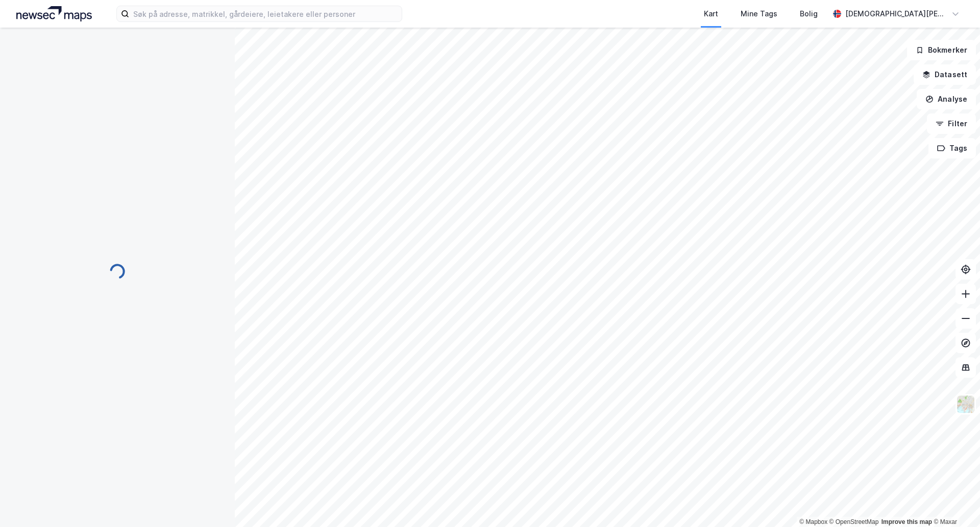  I want to click on div: Kart, so click(711, 14).